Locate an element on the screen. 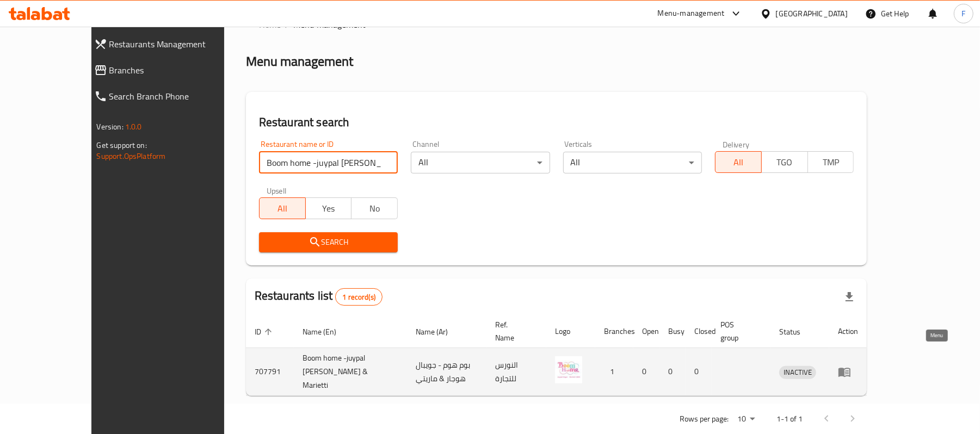 This screenshot has width=980, height=434. p: 1-1 of 1 is located at coordinates (790, 419).